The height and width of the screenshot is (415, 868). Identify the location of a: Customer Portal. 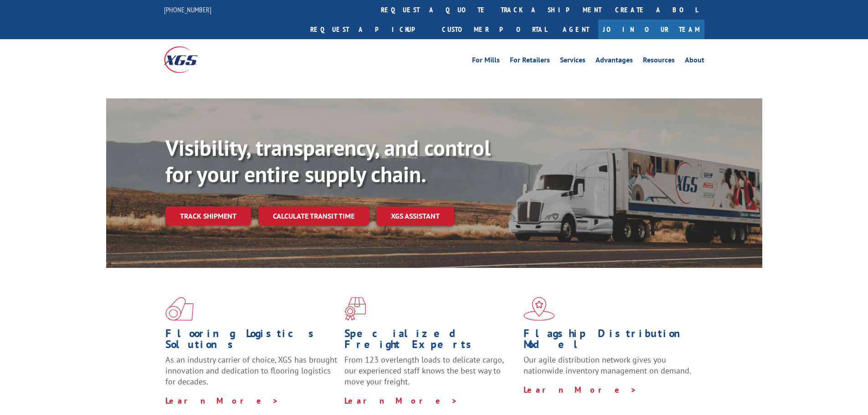
(494, 29).